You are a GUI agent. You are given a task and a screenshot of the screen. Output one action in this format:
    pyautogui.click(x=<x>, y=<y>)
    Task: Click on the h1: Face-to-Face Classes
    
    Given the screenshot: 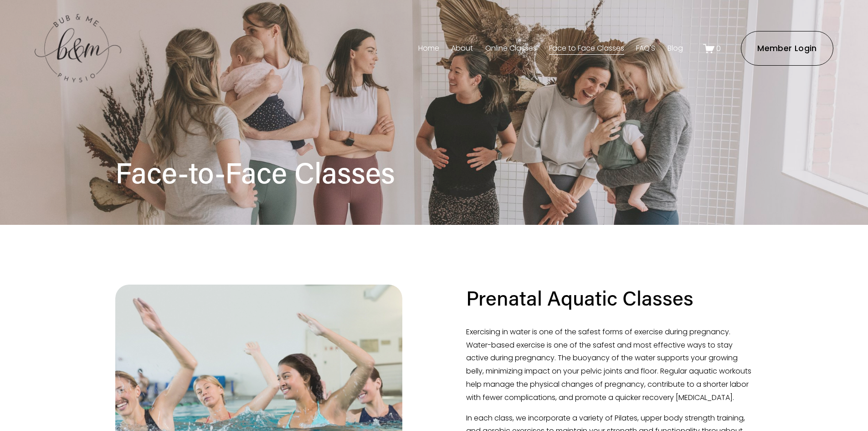 What is the action you would take?
    pyautogui.click(x=275, y=172)
    